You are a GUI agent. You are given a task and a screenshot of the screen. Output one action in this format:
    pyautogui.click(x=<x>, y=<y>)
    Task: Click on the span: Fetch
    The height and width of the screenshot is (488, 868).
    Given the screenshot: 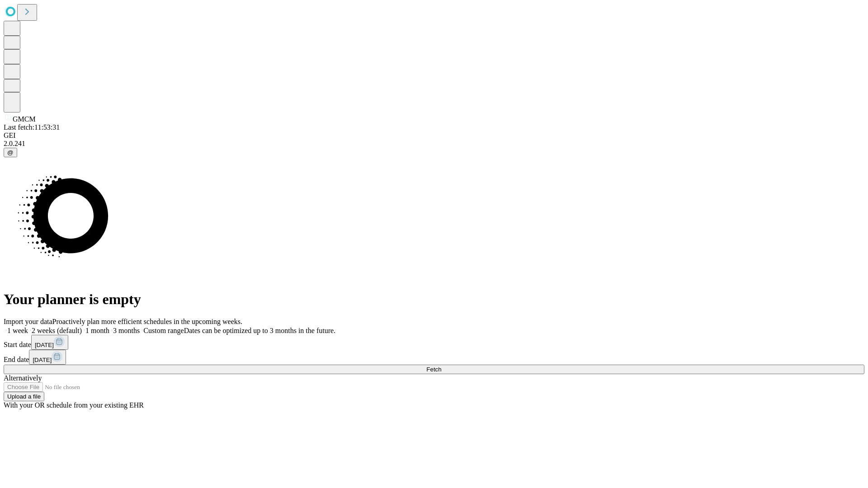 What is the action you would take?
    pyautogui.click(x=433, y=369)
    